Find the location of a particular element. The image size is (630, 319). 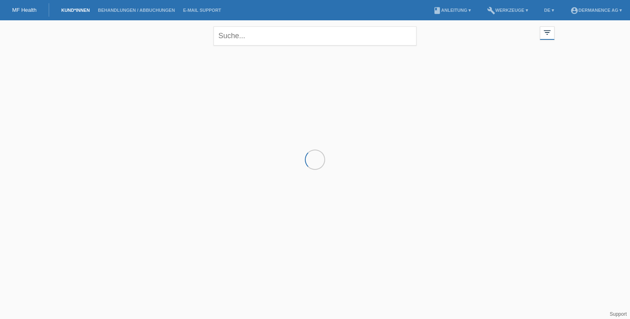

input: Suche... is located at coordinates (315, 36).